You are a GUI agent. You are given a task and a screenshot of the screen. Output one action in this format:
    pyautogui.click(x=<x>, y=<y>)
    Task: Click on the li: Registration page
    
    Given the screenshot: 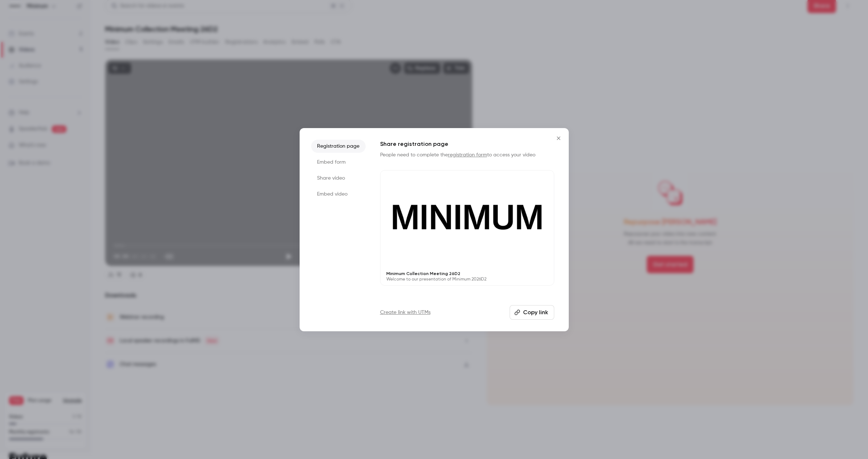 What is the action you would take?
    pyautogui.click(x=339, y=147)
    